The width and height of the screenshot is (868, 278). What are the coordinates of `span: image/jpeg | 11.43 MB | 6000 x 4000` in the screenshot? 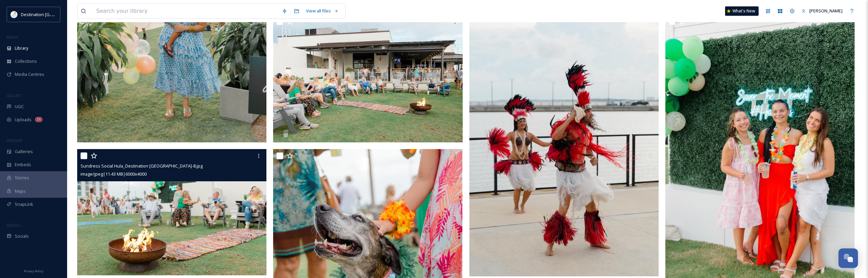 It's located at (114, 174).